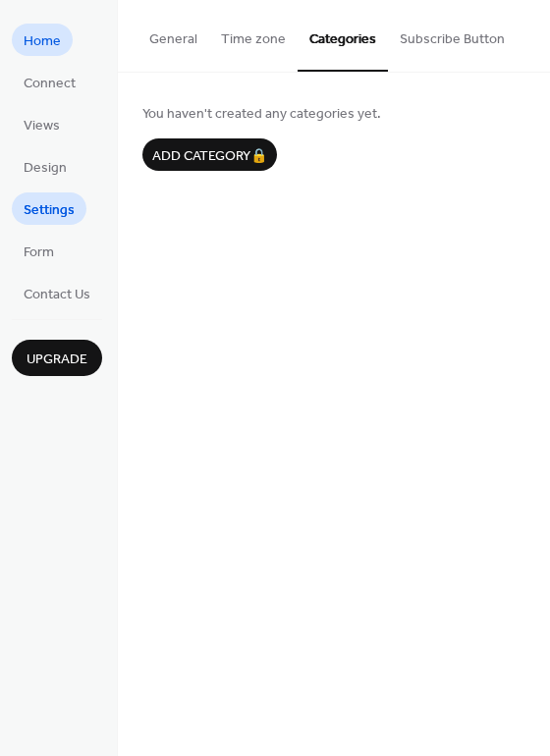 This screenshot has width=550, height=756. What do you see at coordinates (57, 359) in the screenshot?
I see `span: Upgrade` at bounding box center [57, 359].